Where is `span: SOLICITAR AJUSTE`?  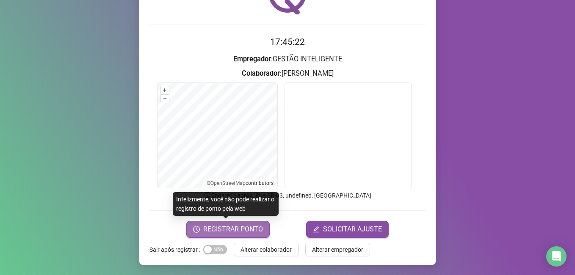 span: SOLICITAR AJUSTE is located at coordinates (352, 229).